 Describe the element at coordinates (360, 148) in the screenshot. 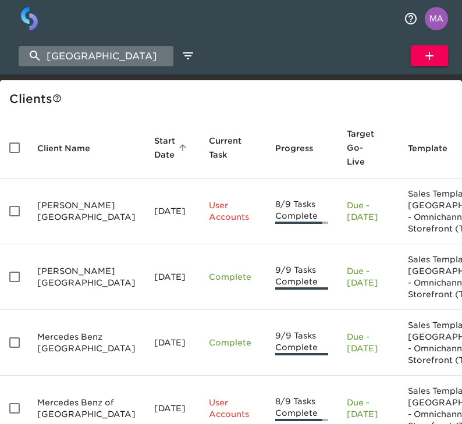

I see `span: Calculated based on the start date and the duration of all Tasks contained in this Hub.` at that location.